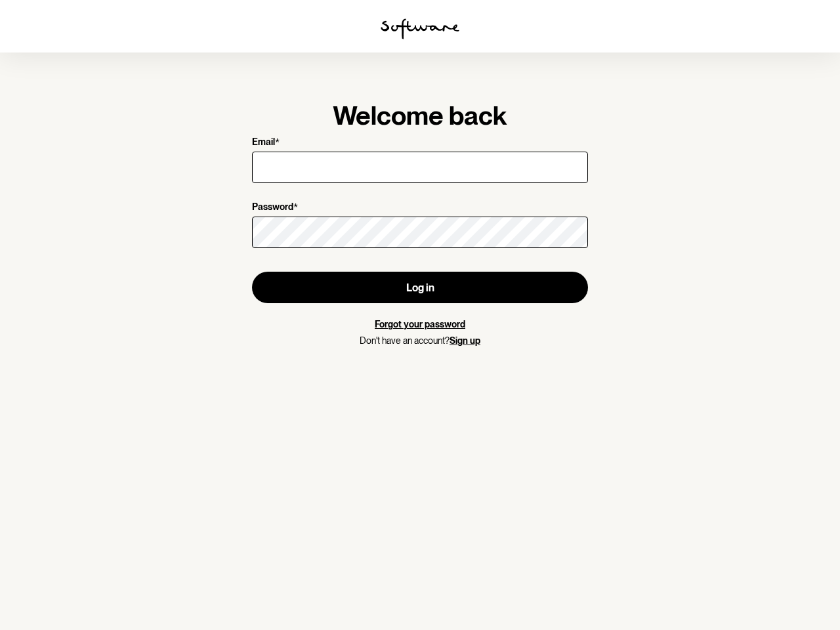 This screenshot has height=630, width=840. I want to click on button: Log in, so click(420, 287).